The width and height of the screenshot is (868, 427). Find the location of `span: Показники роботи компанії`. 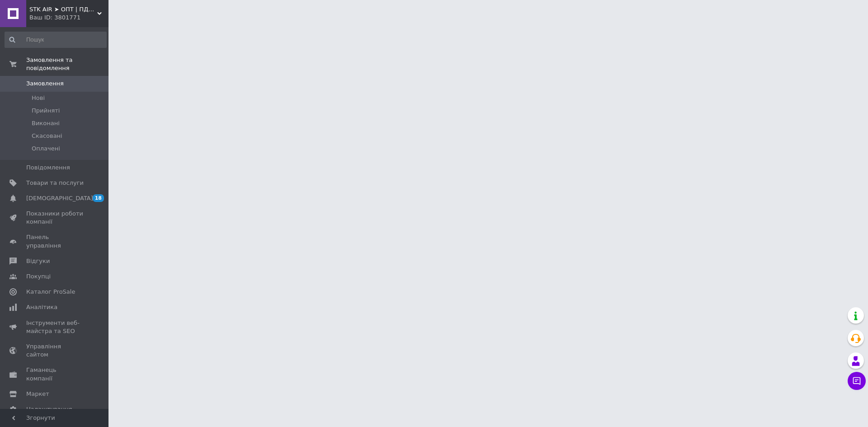

span: Показники роботи компанії is located at coordinates (55, 218).